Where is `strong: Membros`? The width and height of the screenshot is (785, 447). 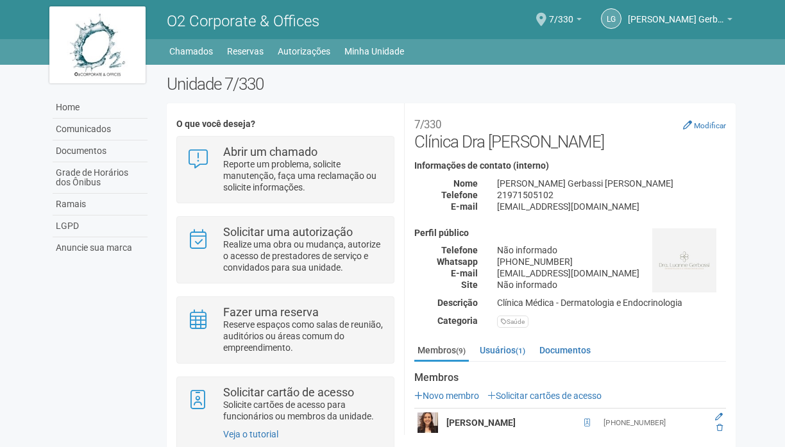
strong: Membros is located at coordinates (570, 378).